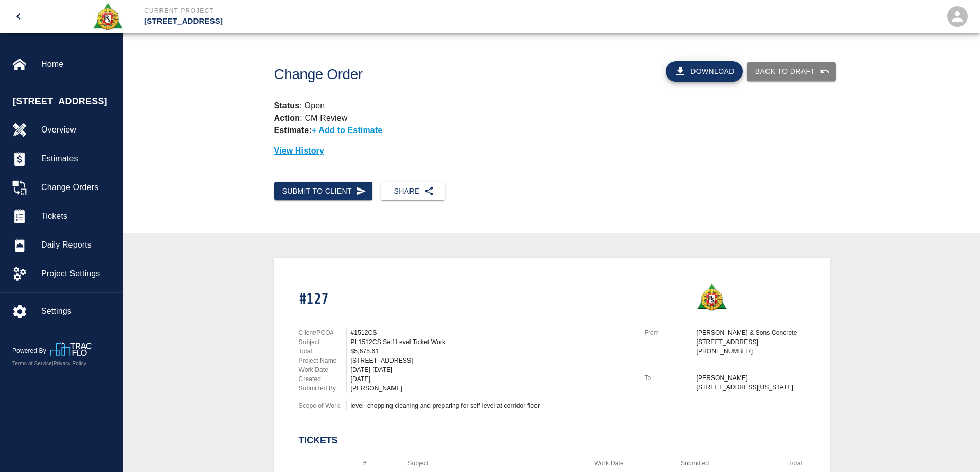  What do you see at coordinates (19, 16) in the screenshot?
I see `button: open drawer` at bounding box center [19, 16].